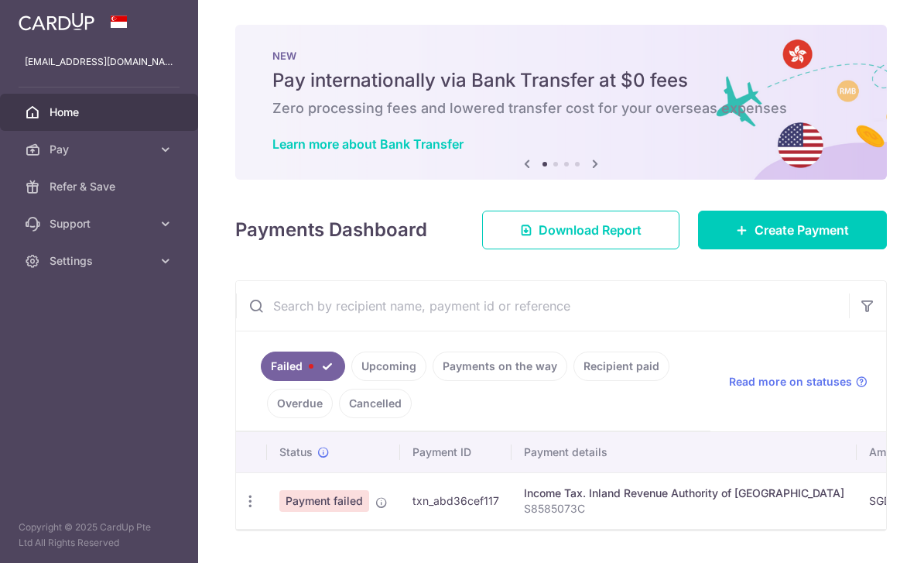  What do you see at coordinates (456, 500) in the screenshot?
I see `td: txn_abd36cef117` at bounding box center [456, 500].